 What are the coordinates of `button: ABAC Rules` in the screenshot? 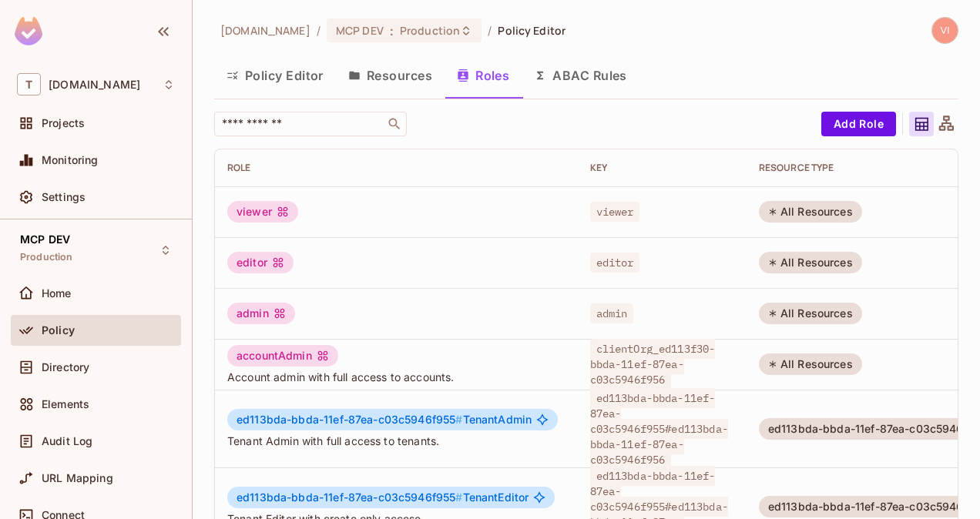 It's located at (580, 75).